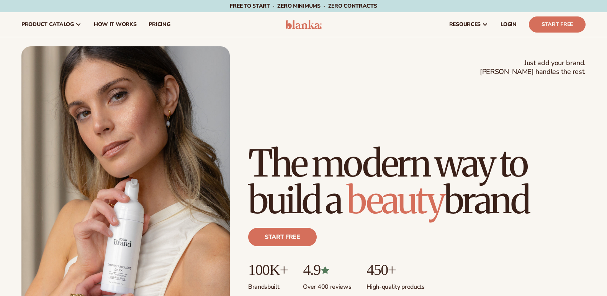 This screenshot has width=607, height=296. What do you see at coordinates (395, 270) in the screenshot?
I see `p: 450+` at bounding box center [395, 270].